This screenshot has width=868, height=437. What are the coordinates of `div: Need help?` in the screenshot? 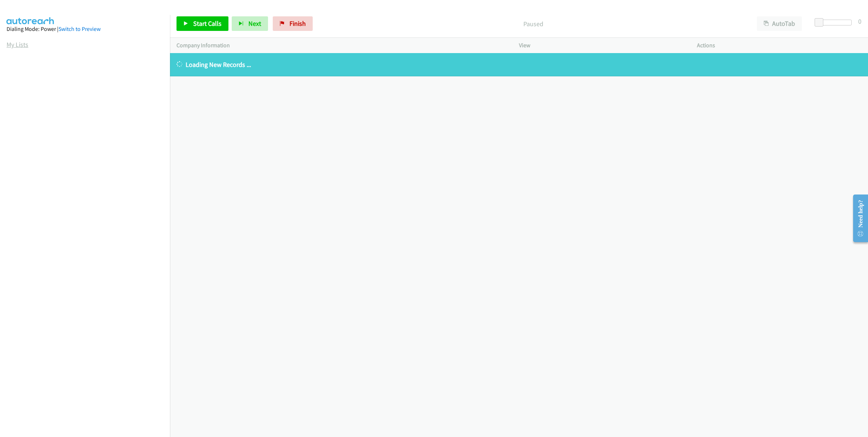 It's located at (14, 24).